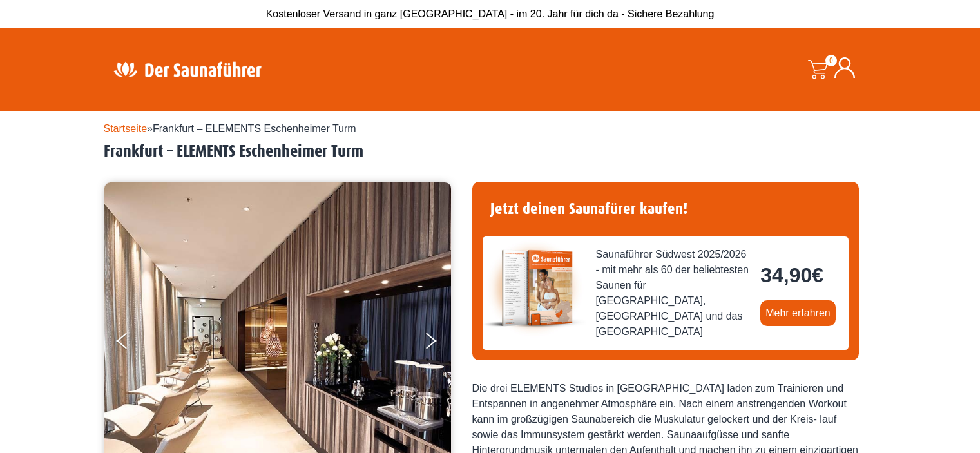 The image size is (980, 453). I want to click on h2: Frankfurt – ELEMENTS Eschenheimer Turm, so click(491, 152).